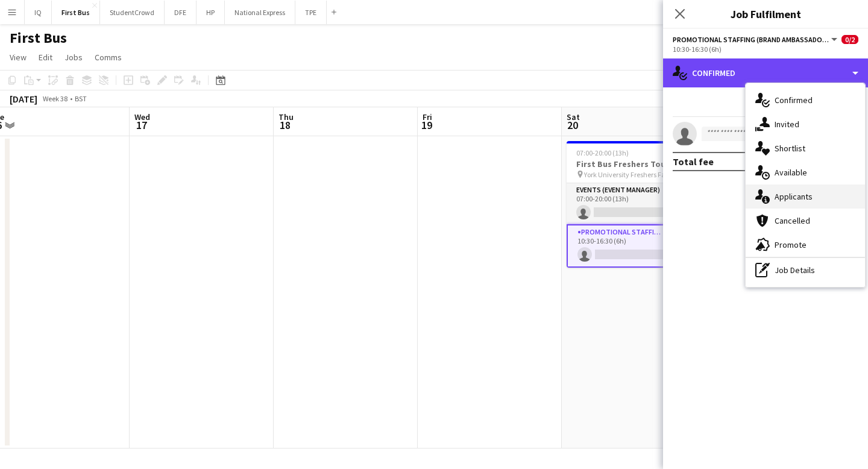 Image resolution: width=868 pixels, height=469 pixels. What do you see at coordinates (285, 125) in the screenshot?
I see `span: 18` at bounding box center [285, 125].